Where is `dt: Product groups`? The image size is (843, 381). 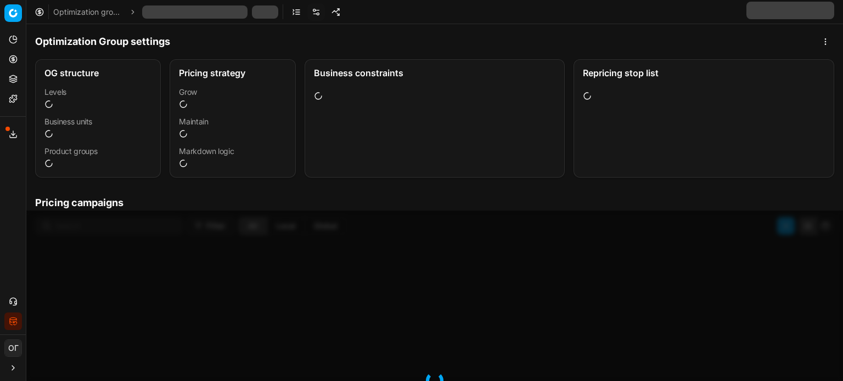 dt: Product groups is located at coordinates (98, 151).